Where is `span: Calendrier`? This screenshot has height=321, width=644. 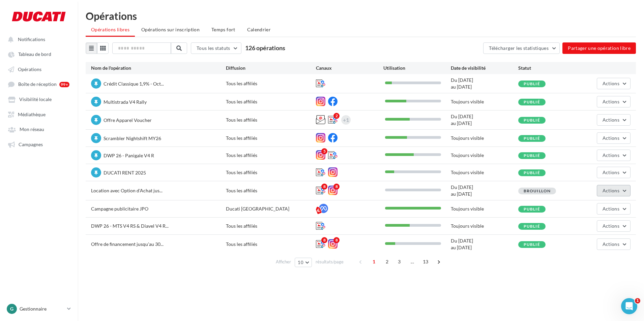
span: Calendrier is located at coordinates (259, 29).